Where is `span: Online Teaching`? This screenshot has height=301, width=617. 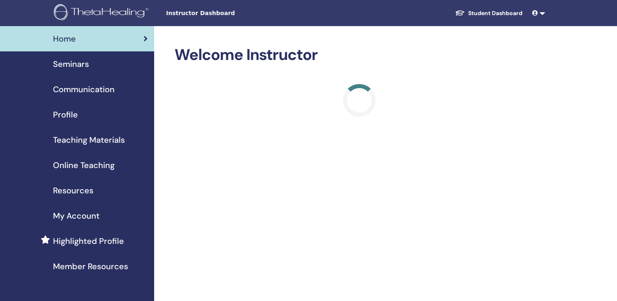 span: Online Teaching is located at coordinates (84, 165).